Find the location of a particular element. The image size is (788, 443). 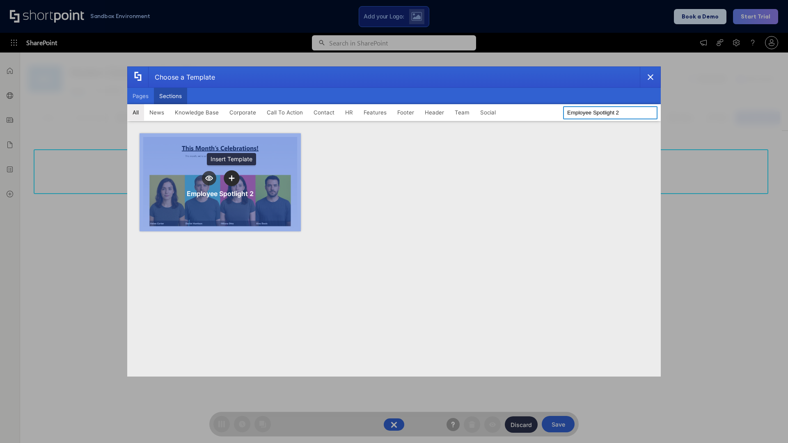

button: Call To Action is located at coordinates (285, 112).